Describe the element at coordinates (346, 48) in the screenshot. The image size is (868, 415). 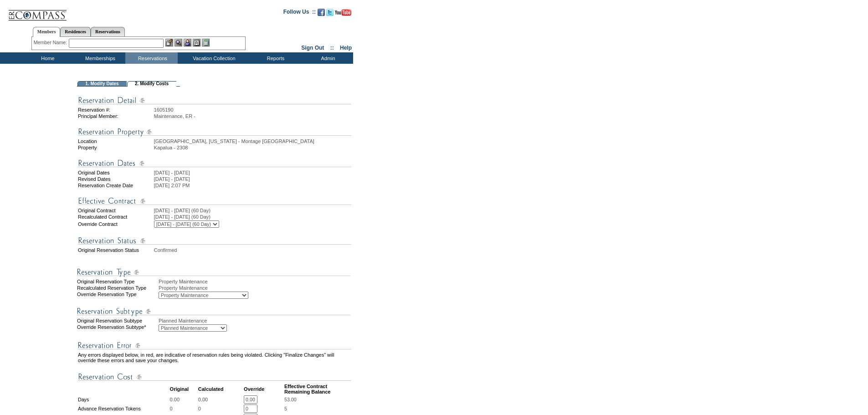
I see `a: Help` at that location.